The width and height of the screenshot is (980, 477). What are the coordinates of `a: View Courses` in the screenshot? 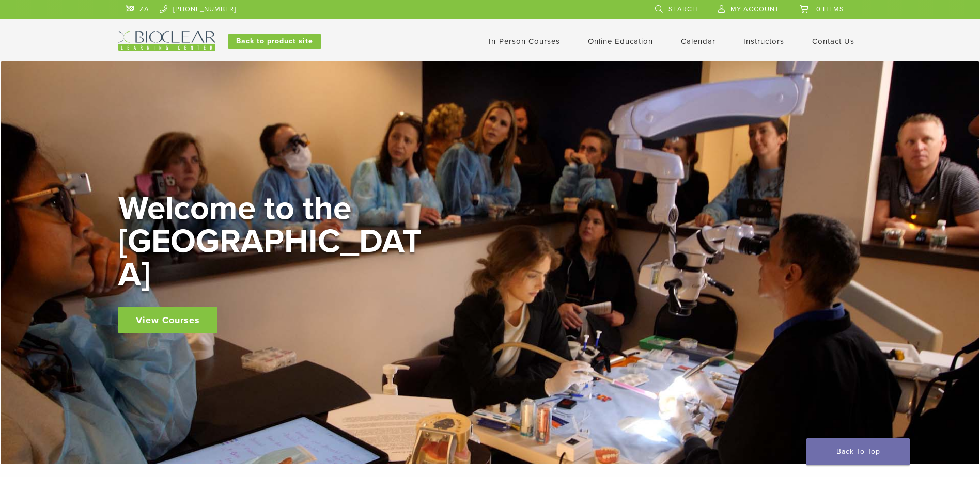 It's located at (168, 320).